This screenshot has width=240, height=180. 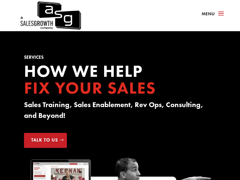 I want to click on h3: Sales Training, Sales Enablement, Rev Ops, Consulting, and Beyond!, so click(x=120, y=112).